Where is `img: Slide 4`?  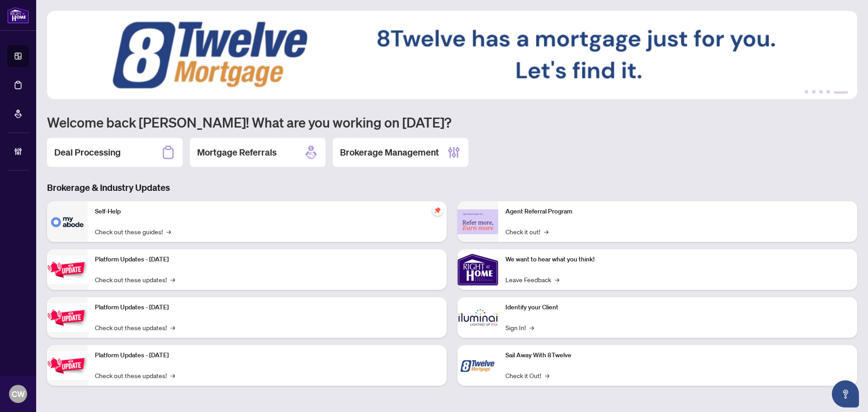
img: Slide 4 is located at coordinates (452, 55).